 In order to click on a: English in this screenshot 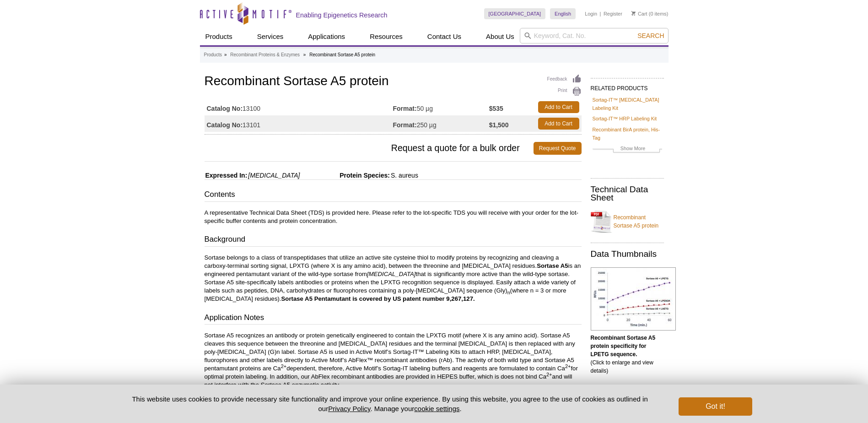, I will do `click(563, 14)`.